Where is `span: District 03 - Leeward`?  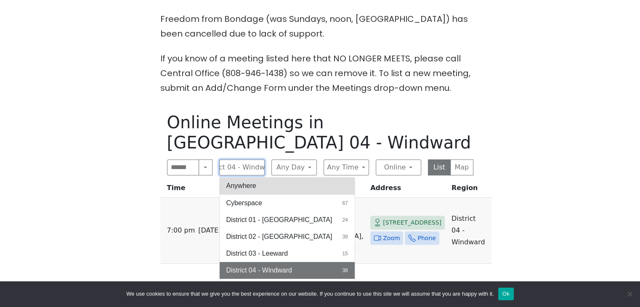
span: District 03 - Leeward is located at coordinates (257, 254).